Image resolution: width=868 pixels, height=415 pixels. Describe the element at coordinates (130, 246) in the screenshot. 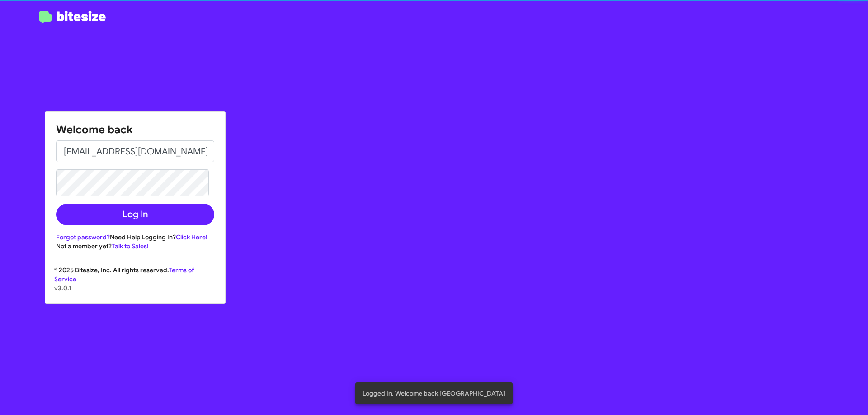

I see `a: Talk to Sales!` at that location.